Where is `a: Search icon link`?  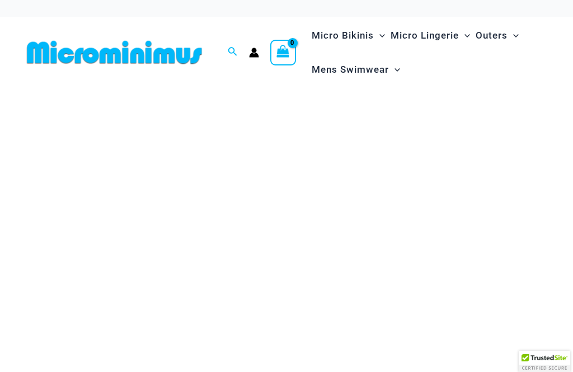
a: Search icon link is located at coordinates (233, 52).